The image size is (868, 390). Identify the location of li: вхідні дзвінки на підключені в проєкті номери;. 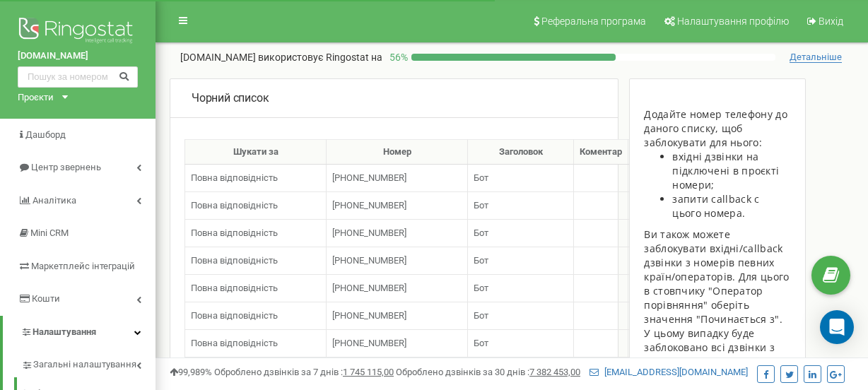
(732, 171).